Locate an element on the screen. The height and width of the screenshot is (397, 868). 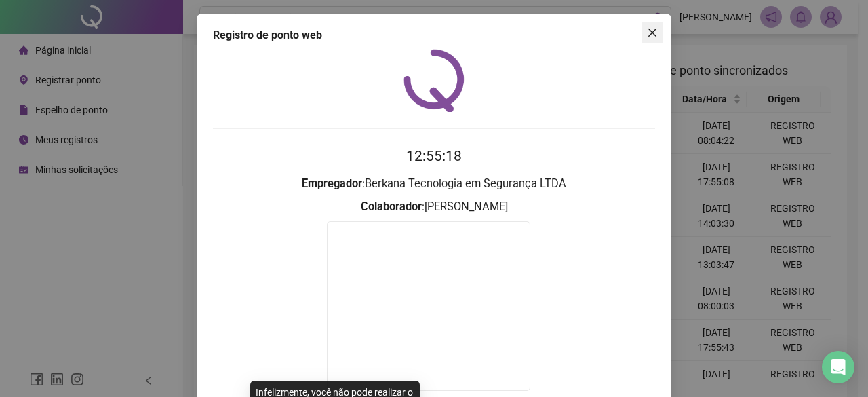
img: QRPoint is located at coordinates (434, 81).